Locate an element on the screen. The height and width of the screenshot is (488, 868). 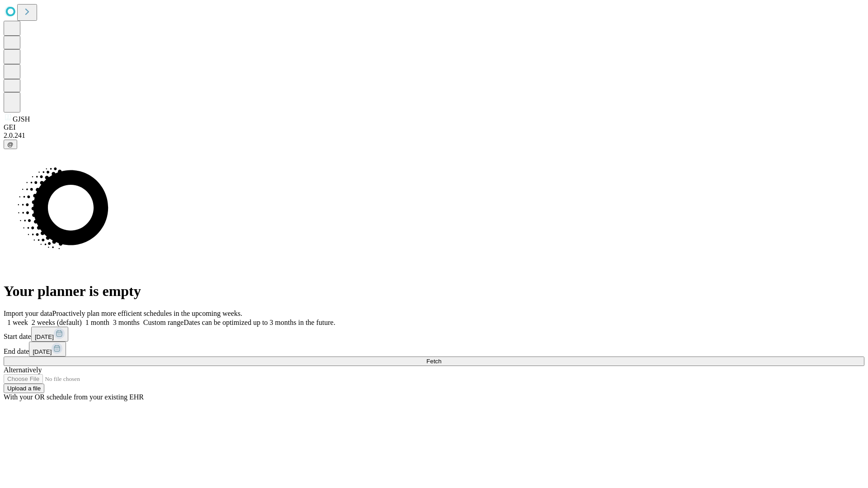
span: Custom range is located at coordinates (164, 322).